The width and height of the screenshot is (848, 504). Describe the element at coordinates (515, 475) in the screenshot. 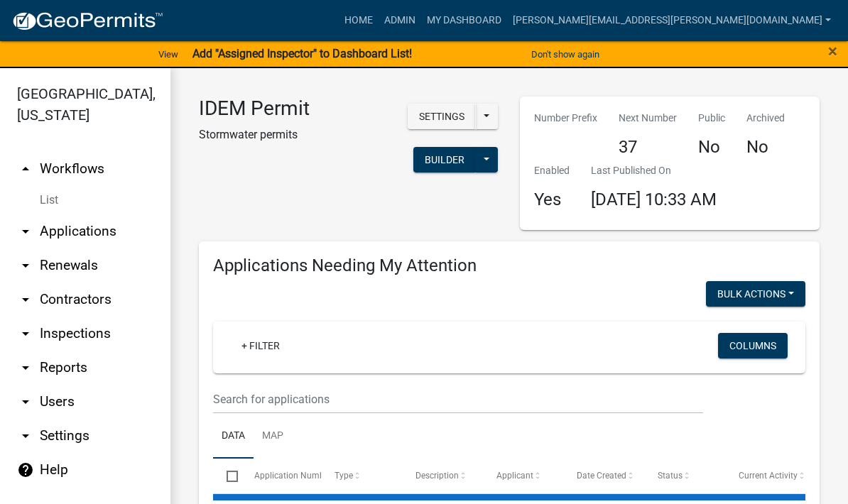

I see `span: Applicant` at that location.